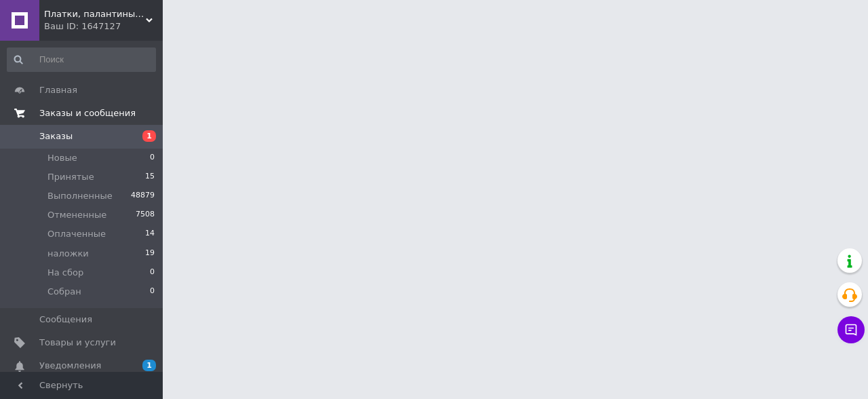  Describe the element at coordinates (66, 320) in the screenshot. I see `span: Сообщения` at that location.